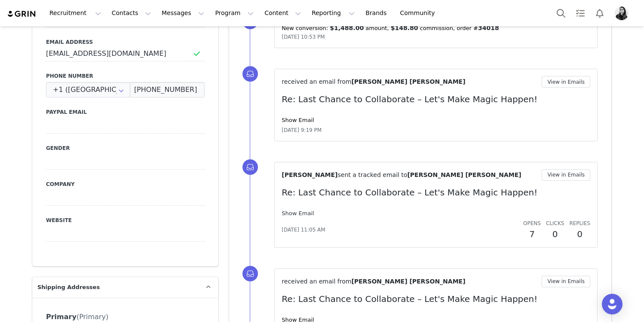 The width and height of the screenshot is (644, 323). What do you see at coordinates (167, 90) in the screenshot?
I see `input: (XXX) XXX-XXXX` at bounding box center [167, 90].